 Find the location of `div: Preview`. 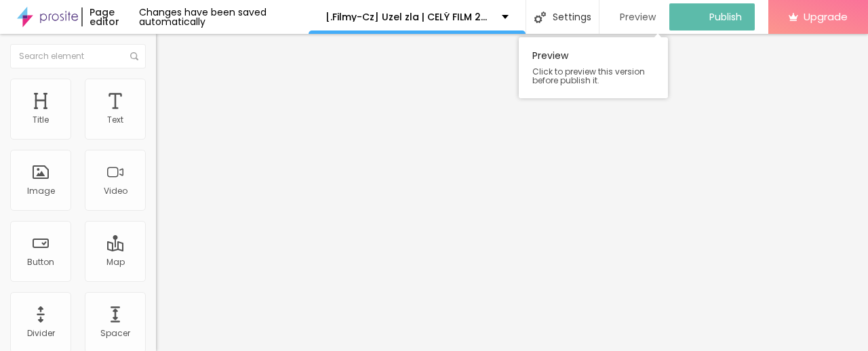

div: Preview is located at coordinates (593, 68).